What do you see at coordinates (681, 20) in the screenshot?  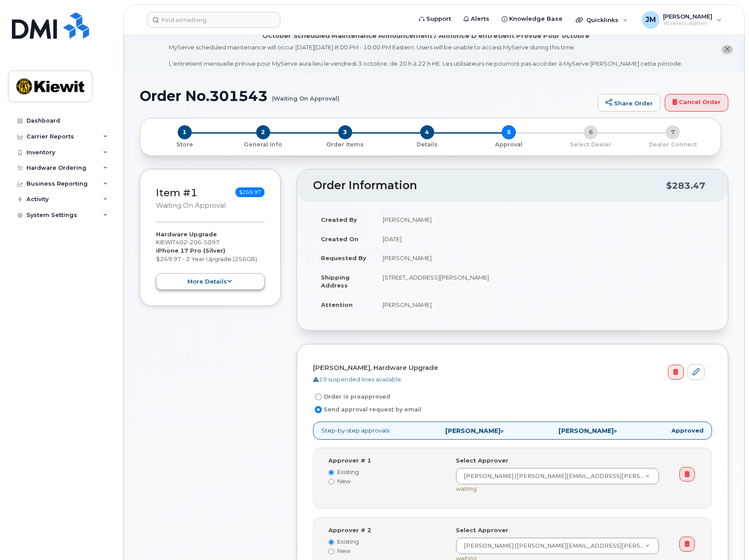 I see `div: Jason Muhle` at bounding box center [681, 20].